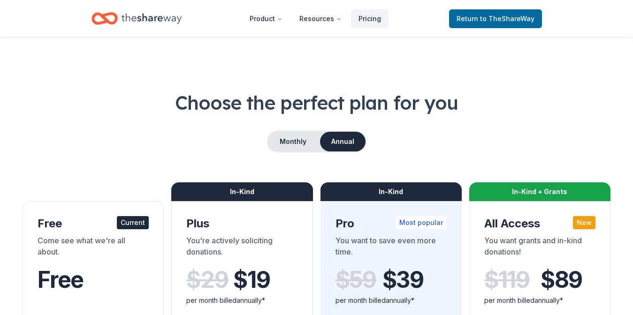 This screenshot has width=633, height=315. I want to click on div: You want to save even more time., so click(391, 248).